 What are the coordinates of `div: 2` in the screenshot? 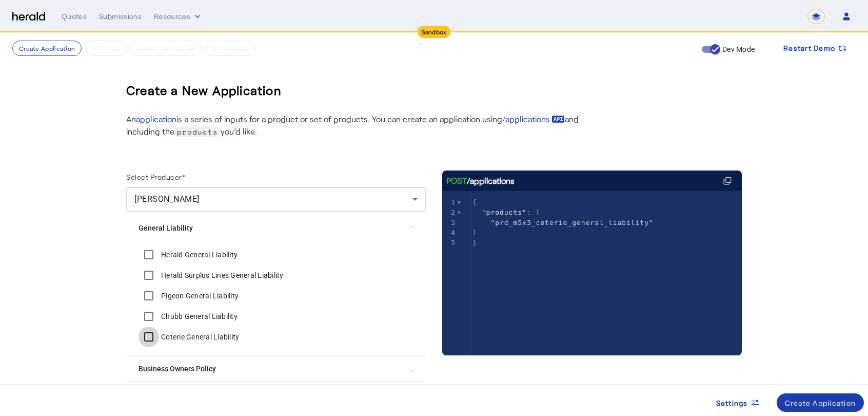 It's located at (450, 213).